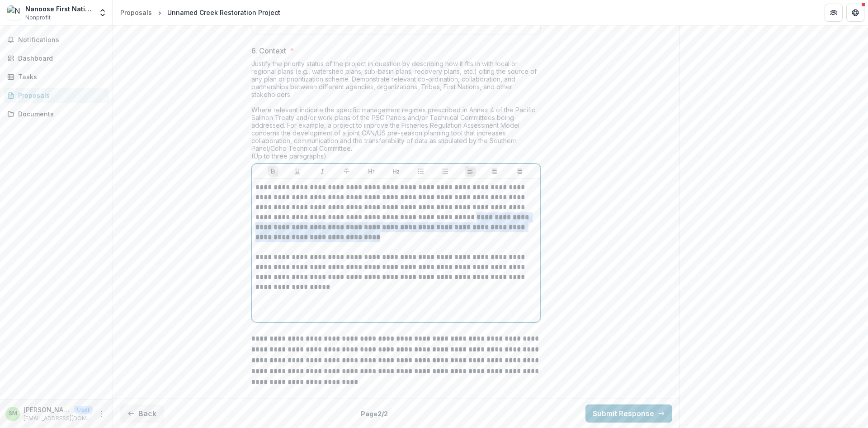  What do you see at coordinates (14, 13) in the screenshot?
I see `img: Nanoose First Nation` at bounding box center [14, 13].